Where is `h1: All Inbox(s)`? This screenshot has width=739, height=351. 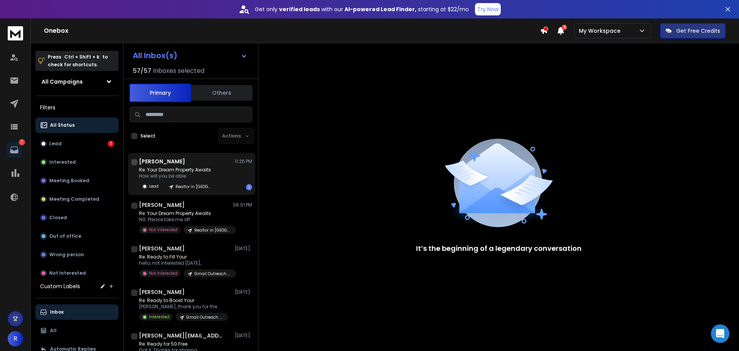 h1: All Inbox(s) is located at coordinates (155, 55).